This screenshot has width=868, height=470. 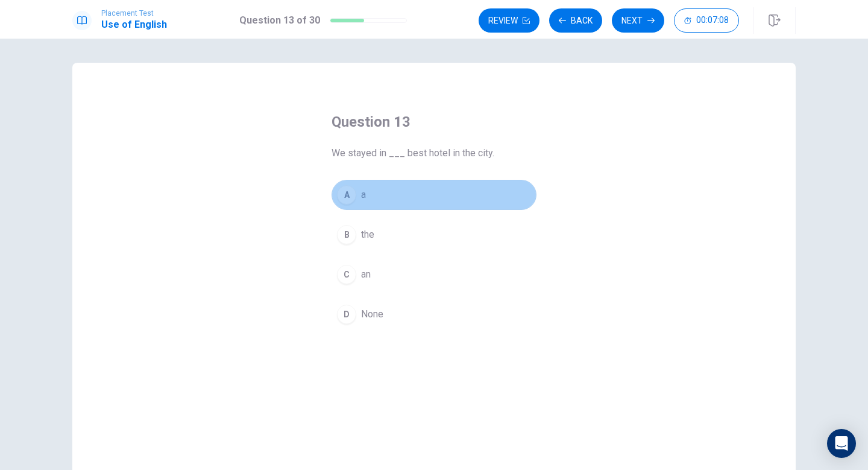 I want to click on h4: Question 13, so click(x=434, y=122).